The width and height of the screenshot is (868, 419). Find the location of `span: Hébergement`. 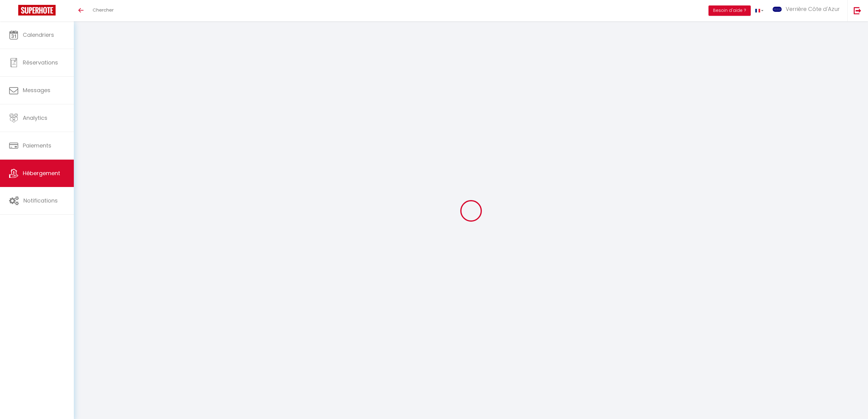

span: Hébergement is located at coordinates (41, 173).